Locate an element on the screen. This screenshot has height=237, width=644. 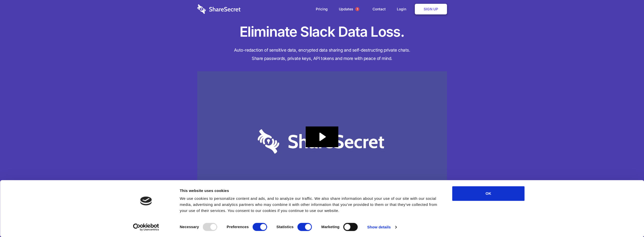
legend: Consent Selection is located at coordinates (179, 221).